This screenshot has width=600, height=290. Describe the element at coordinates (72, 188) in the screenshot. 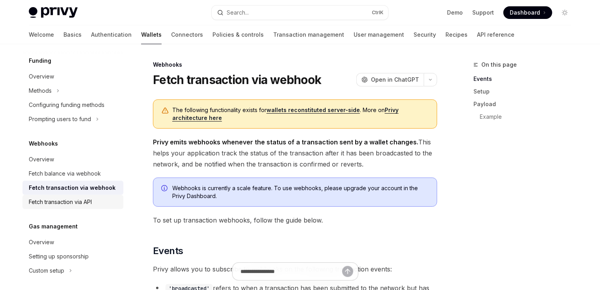

I see `div: Fetch transaction via webhook` at that location.